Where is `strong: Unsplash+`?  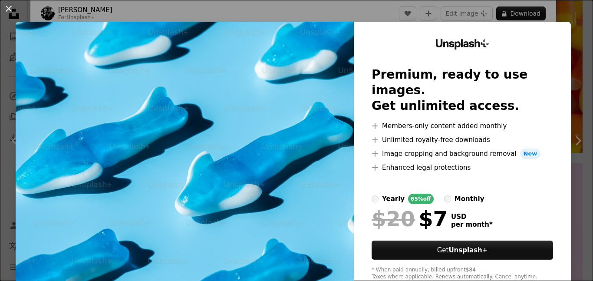 strong: Unsplash+ is located at coordinates (468, 250).